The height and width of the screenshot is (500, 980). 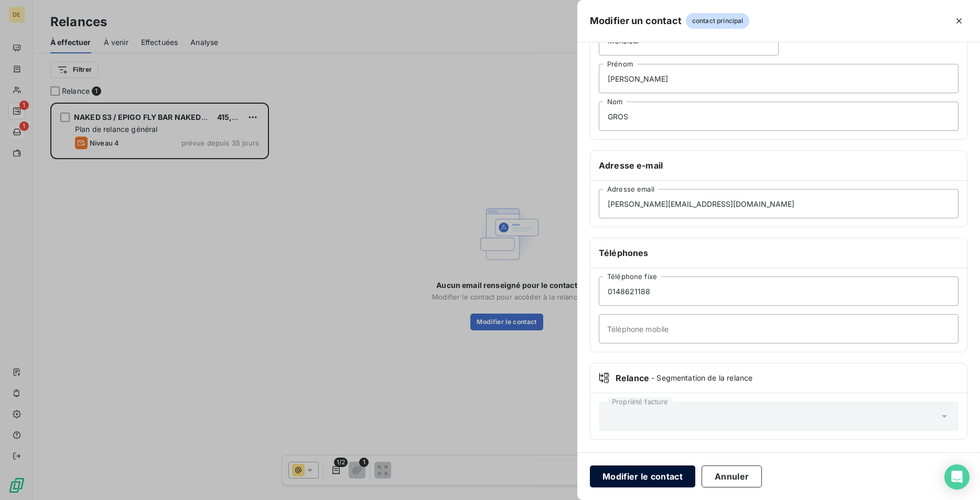 I want to click on span: contact principal, so click(x=718, y=21).